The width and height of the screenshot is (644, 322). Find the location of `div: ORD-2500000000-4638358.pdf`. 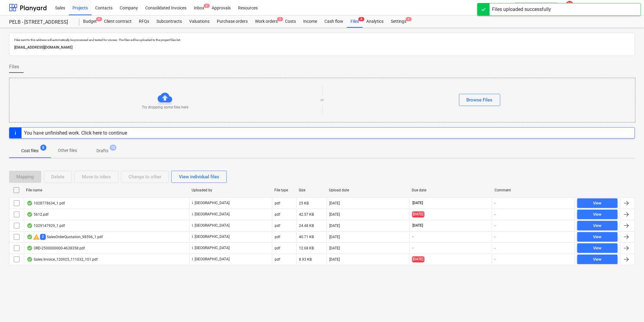

div: ORD-2500000000-4638358.pdf is located at coordinates (56, 248).